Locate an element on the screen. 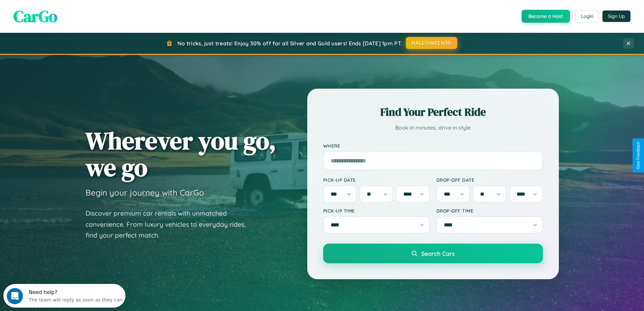 This screenshot has width=644, height=311. label: Drop-off Date is located at coordinates (489, 180).